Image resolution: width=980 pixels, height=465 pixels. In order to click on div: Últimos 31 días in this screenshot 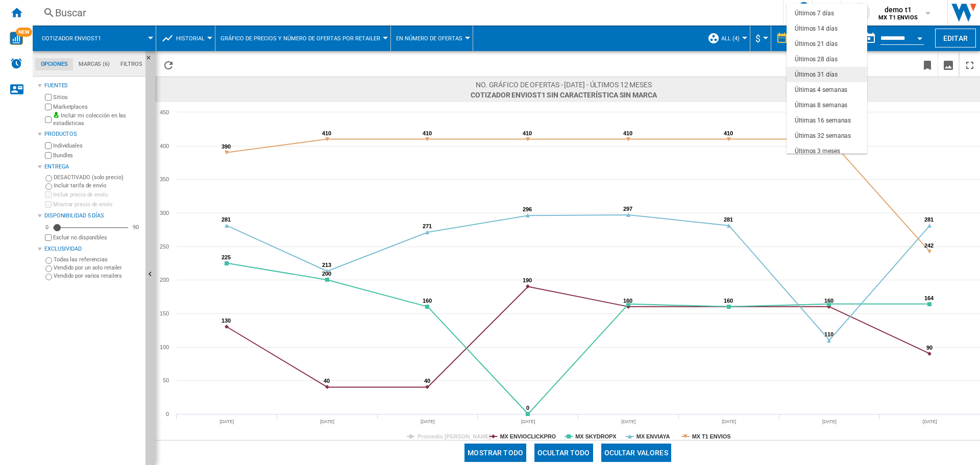, I will do `click(816, 74)`.